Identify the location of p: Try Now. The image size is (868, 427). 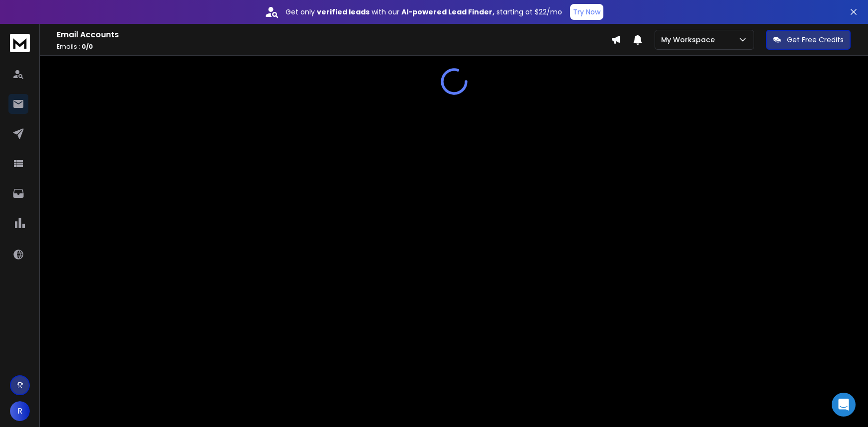
(586, 12).